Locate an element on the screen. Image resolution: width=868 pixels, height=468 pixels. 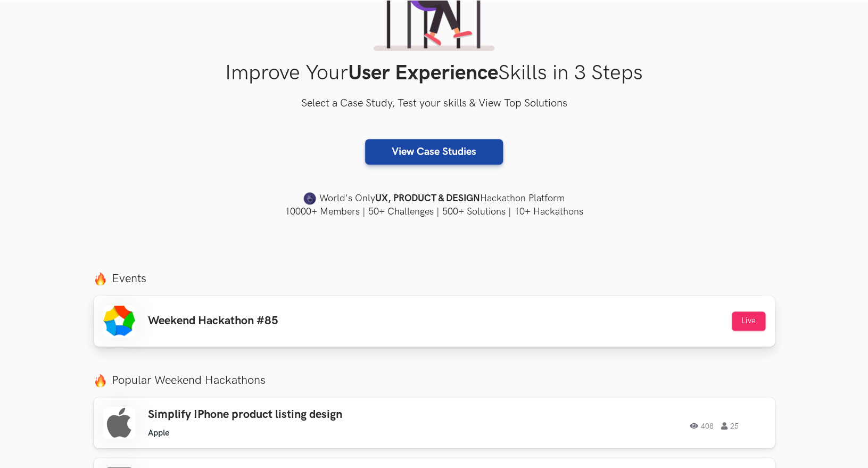
h3: Simplify IPhone product listing design is located at coordinates (299, 415).